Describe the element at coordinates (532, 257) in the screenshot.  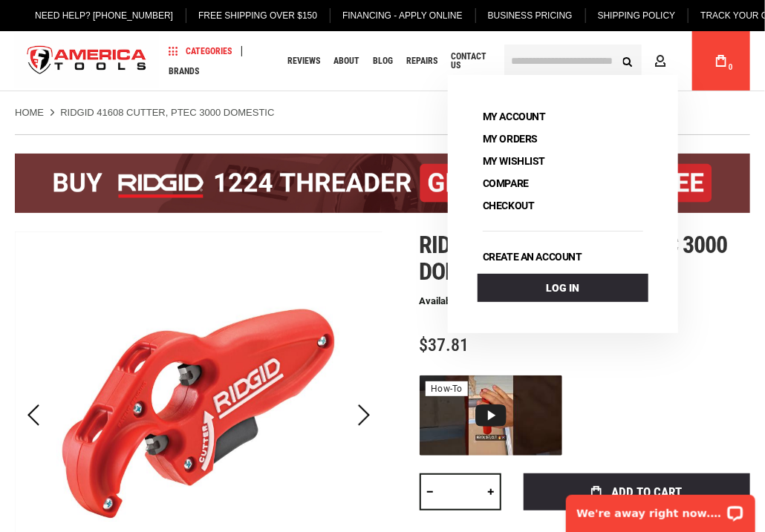
I see `a: Create an account` at that location.